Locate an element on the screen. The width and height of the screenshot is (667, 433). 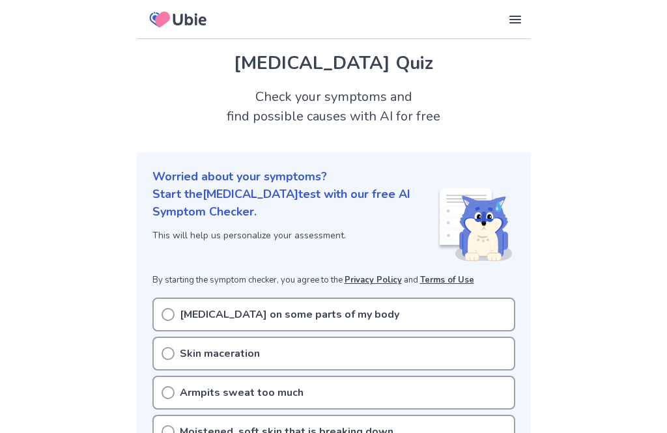
a: Terms of Use is located at coordinates (447, 280).